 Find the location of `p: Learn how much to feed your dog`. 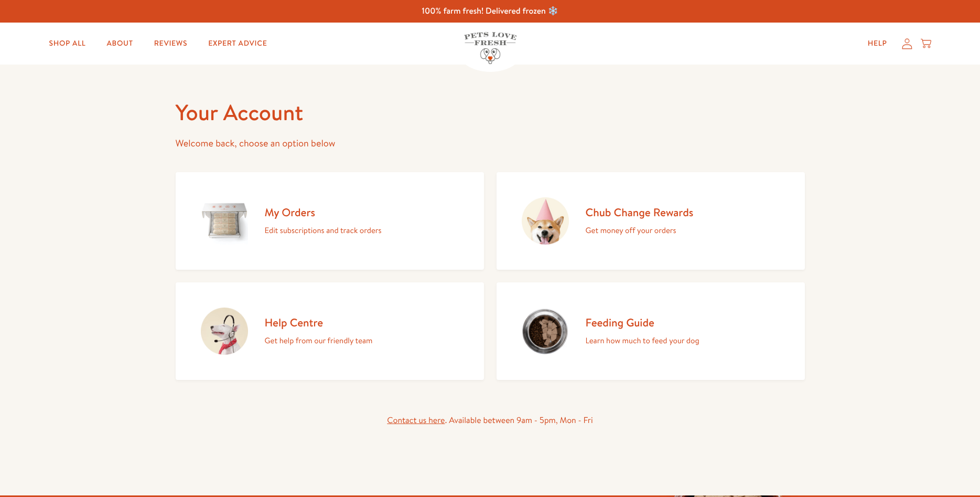

p: Learn how much to feed your dog is located at coordinates (643, 341).